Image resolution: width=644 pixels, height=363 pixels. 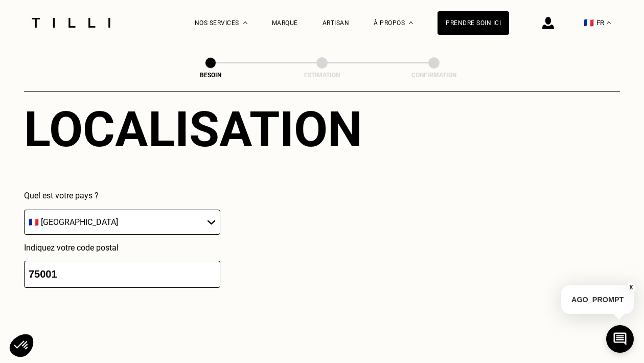 I want to click on div: Besoin, so click(x=211, y=75).